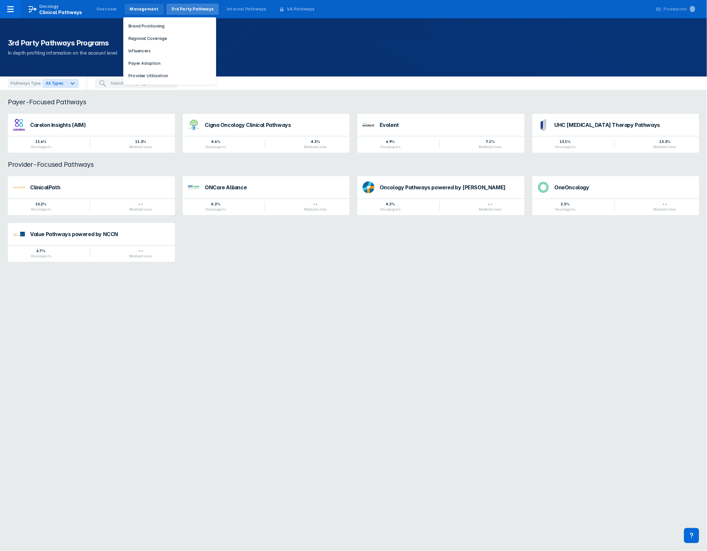 The width and height of the screenshot is (707, 551). I want to click on p: Influencers, so click(140, 51).